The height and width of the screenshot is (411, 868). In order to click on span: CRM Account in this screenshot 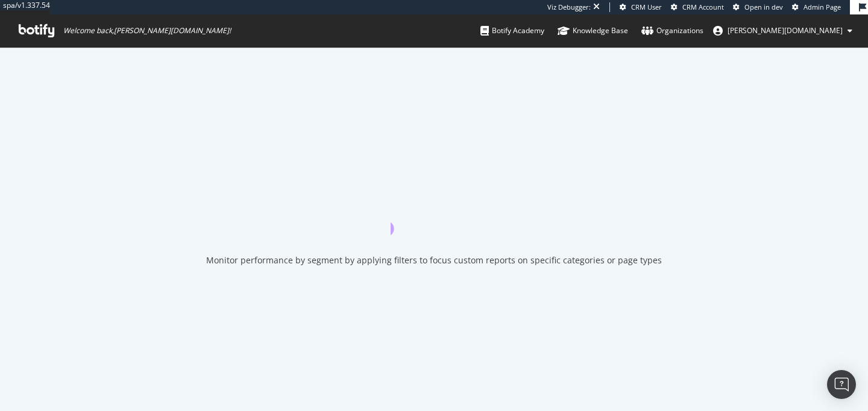, I will do `click(703, 7)`.